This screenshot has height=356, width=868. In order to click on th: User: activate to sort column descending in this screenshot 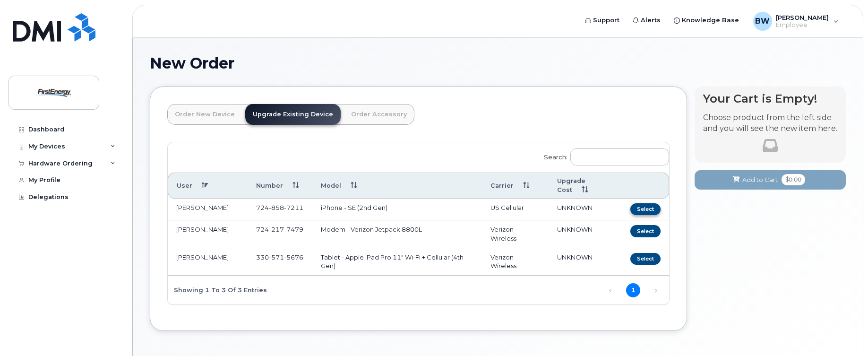, I will do `click(207, 186)`.